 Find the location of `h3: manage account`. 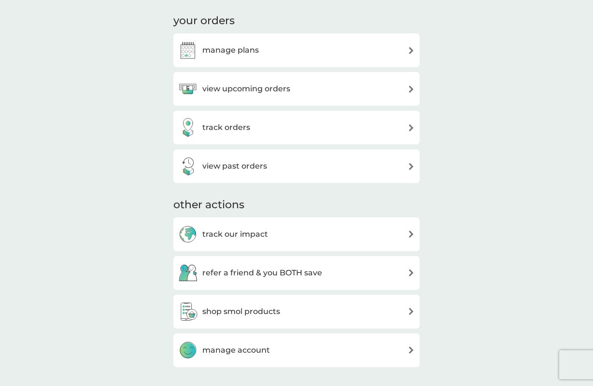

h3: manage account is located at coordinates (236, 350).